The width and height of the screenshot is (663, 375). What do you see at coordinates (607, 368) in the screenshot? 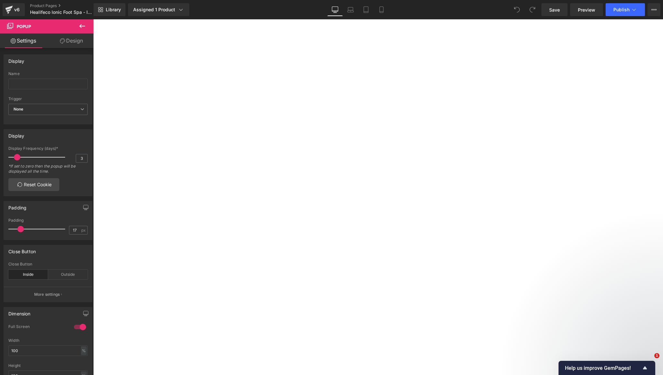
I see `button: Show survey - Help us improve GemPages!` at bounding box center [607, 368].